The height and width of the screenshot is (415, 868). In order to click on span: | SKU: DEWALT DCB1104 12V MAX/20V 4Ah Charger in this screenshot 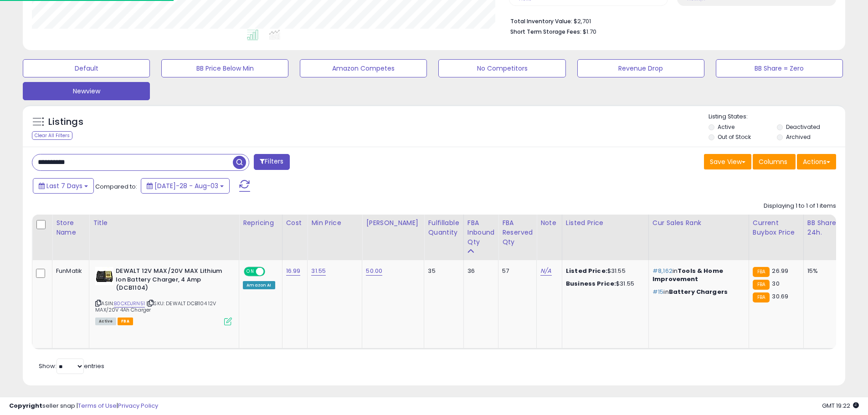, I will do `click(155, 306)`.